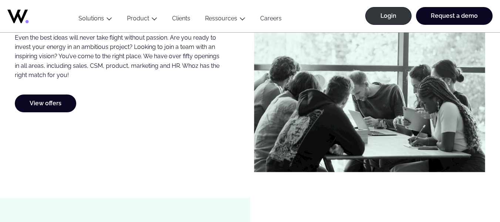 This screenshot has height=222, width=500. I want to click on p: Even the best ideas will never take flight without passion. Are you ready to invest your energy i..., so click(119, 56).